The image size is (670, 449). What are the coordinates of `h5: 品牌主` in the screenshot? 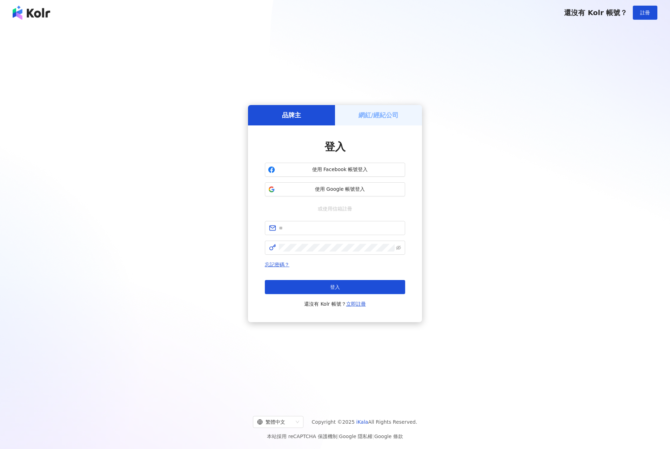 It's located at (292, 115).